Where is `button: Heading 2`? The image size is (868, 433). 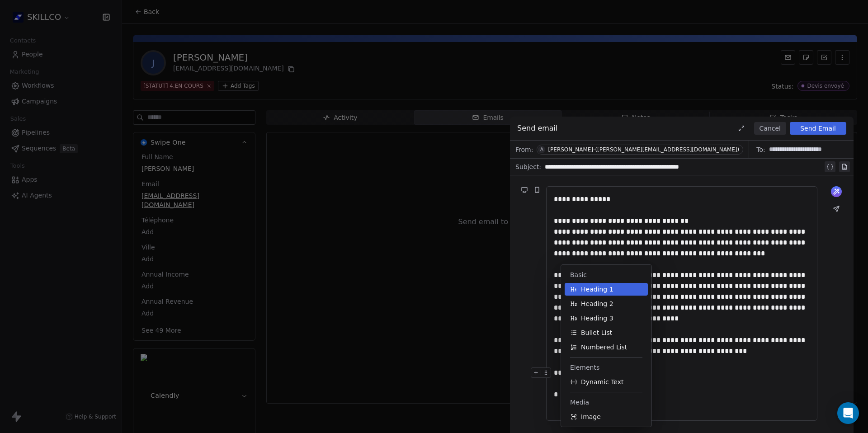
button: Heading 2 is located at coordinates (606, 304).